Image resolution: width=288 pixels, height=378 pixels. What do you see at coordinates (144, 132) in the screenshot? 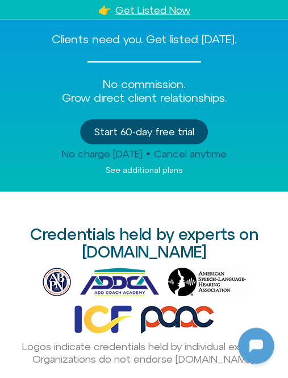
I see `span: Start 60-day free trial` at bounding box center [144, 132].